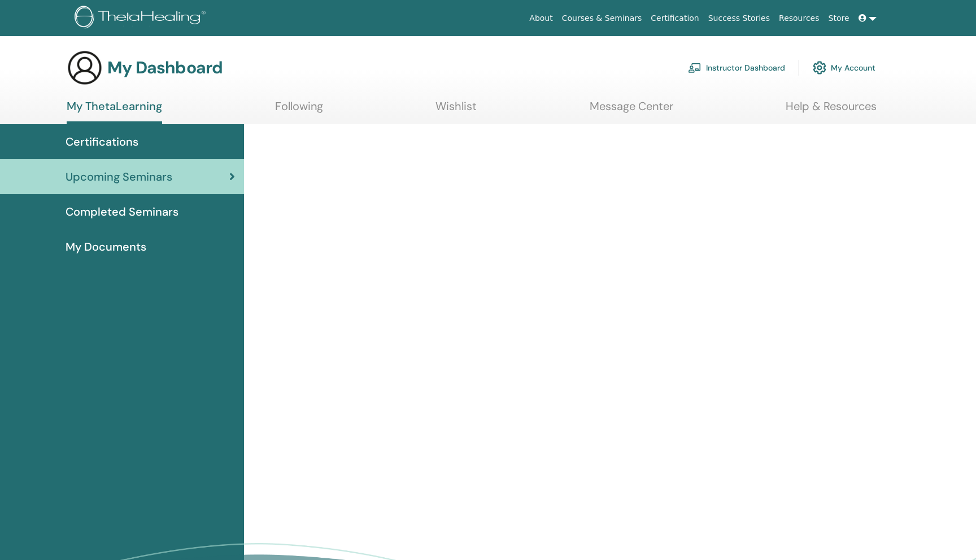 The width and height of the screenshot is (976, 560). Describe the element at coordinates (141, 18) in the screenshot. I see `img: logo.png` at that location.